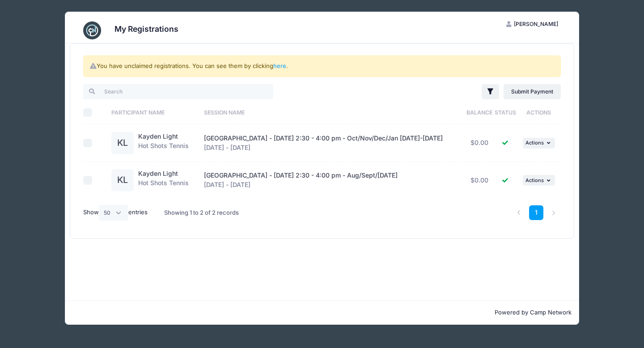  Describe the element at coordinates (322, 66) in the screenshot. I see `div: You have unclaimed registrations. You can see them by clicking .` at that location.